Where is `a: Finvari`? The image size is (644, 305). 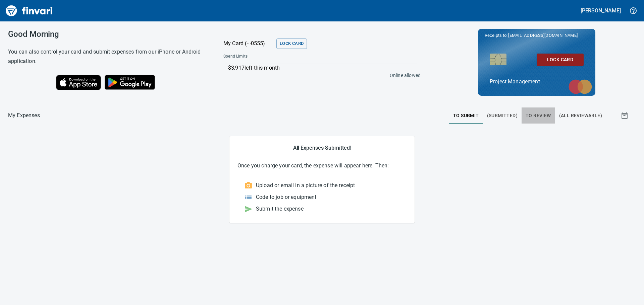 a: Finvari is located at coordinates (29, 11).